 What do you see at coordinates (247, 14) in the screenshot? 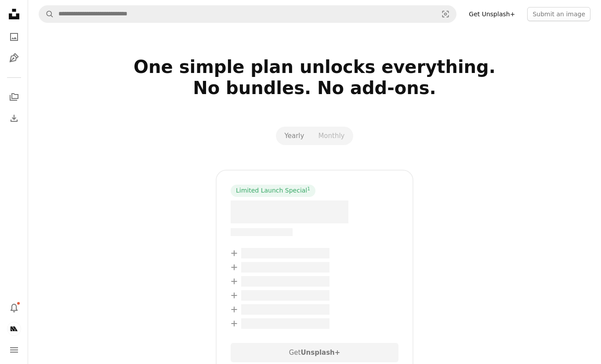
I see `form: Find visuals sitewide` at bounding box center [247, 14].